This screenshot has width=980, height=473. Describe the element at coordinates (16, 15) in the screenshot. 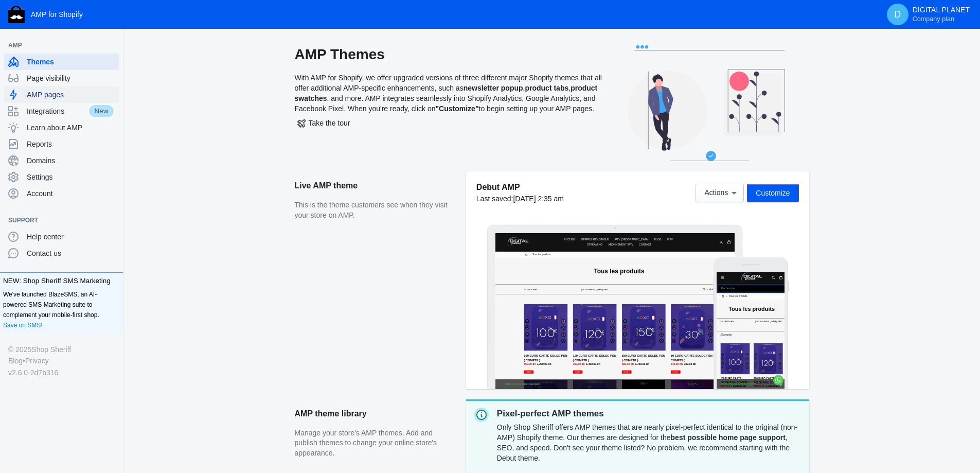

I see `img: Shop Sheriff Logo` at that location.